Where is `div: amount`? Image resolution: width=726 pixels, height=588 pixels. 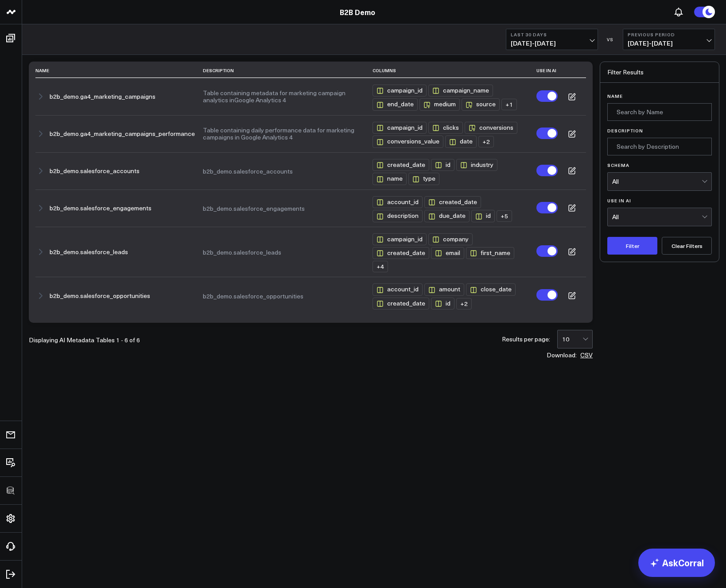
div: amount is located at coordinates (444, 289).